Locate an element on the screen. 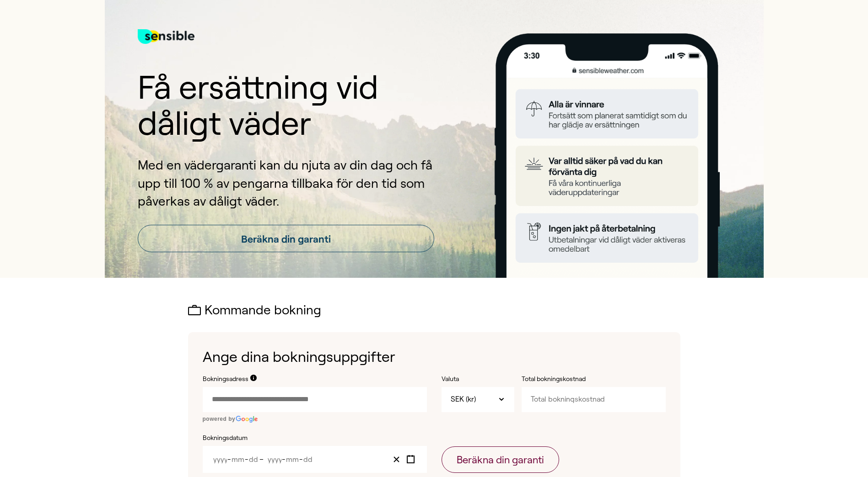  p: Med en vädergaranti kan du njuta av din dag och få upp till 100 % av pengarna tillbaka för den ti... is located at coordinates (286, 183).